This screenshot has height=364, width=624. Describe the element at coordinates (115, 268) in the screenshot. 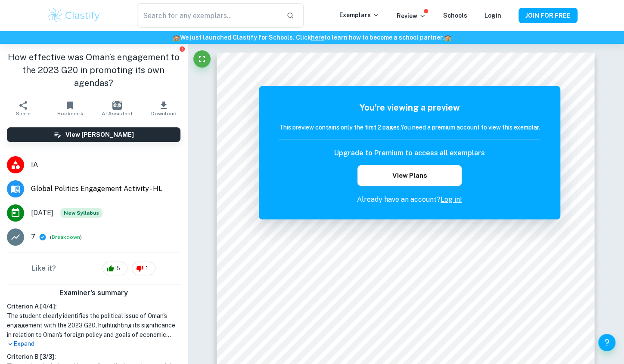

I see `div: 5` at that location.